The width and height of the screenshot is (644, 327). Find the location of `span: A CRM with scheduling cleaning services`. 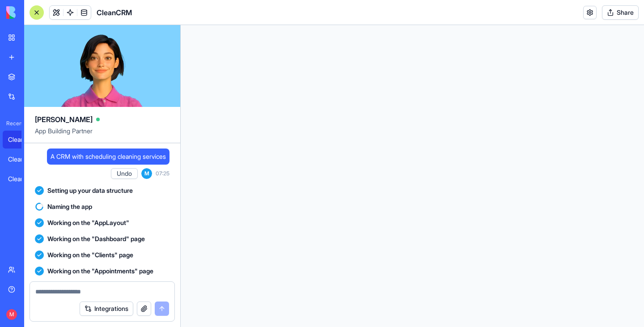

span: A CRM with scheduling cleaning services is located at coordinates (108, 157).